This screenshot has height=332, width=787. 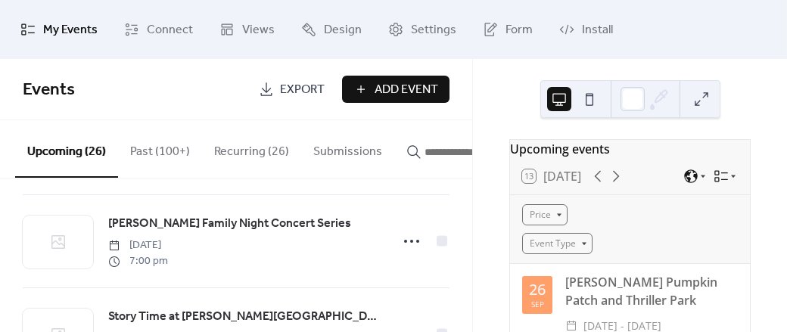 I want to click on a: Connect, so click(x=158, y=30).